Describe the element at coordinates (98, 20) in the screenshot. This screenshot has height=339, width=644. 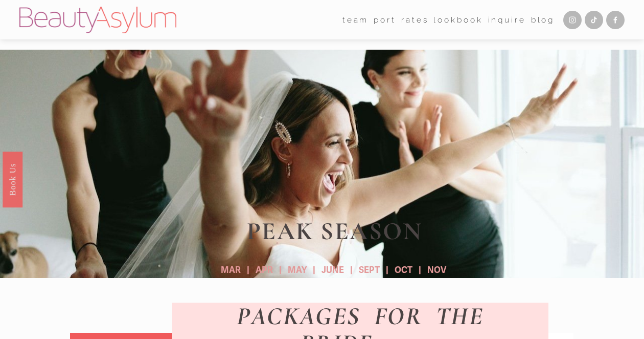
I see `img: Beauty Asylum | Bridal Hair &amp; Makeup Charlotte &amp; Atlanta` at that location.